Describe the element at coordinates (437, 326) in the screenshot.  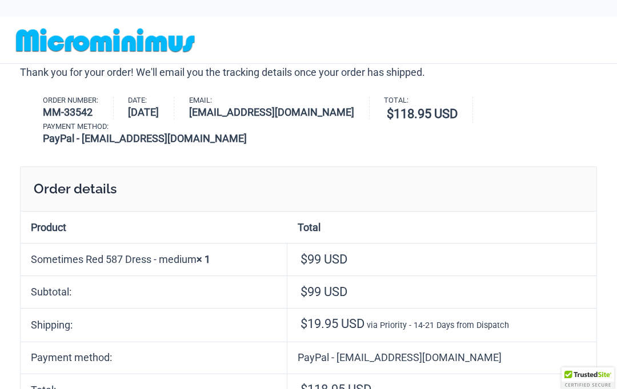
I see `small: via Priority - 14-21 Days from Dispatch` at that location.